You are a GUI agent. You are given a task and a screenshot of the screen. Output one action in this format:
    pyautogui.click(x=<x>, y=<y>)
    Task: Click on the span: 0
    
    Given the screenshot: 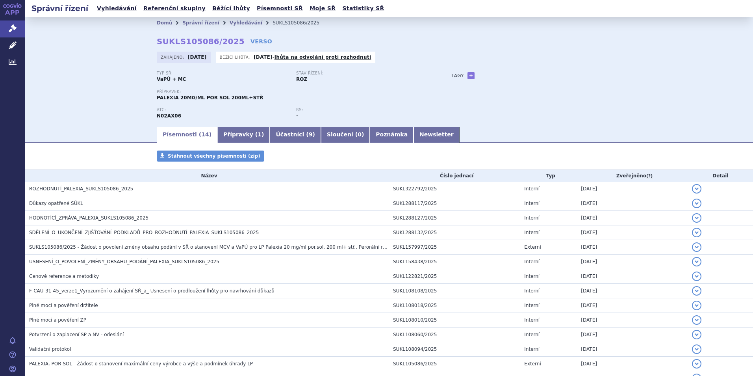 What is the action you would take?
    pyautogui.click(x=360, y=134)
    